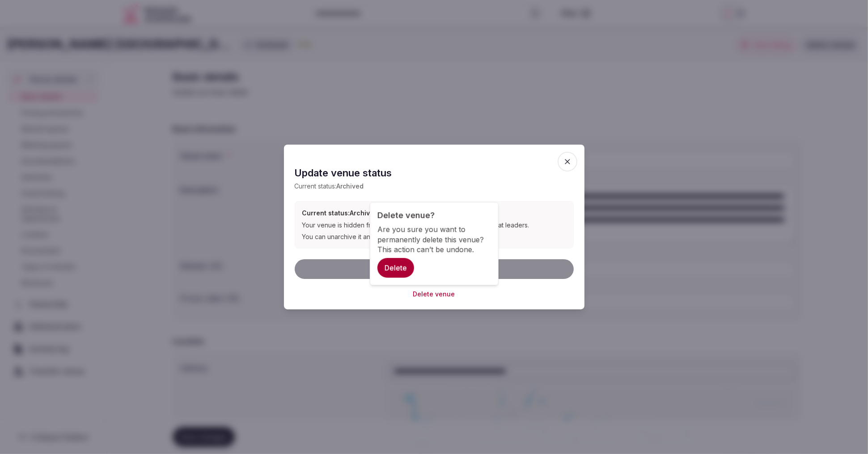  Describe the element at coordinates (434, 215) in the screenshot. I see `div: Delete venue?` at that location.